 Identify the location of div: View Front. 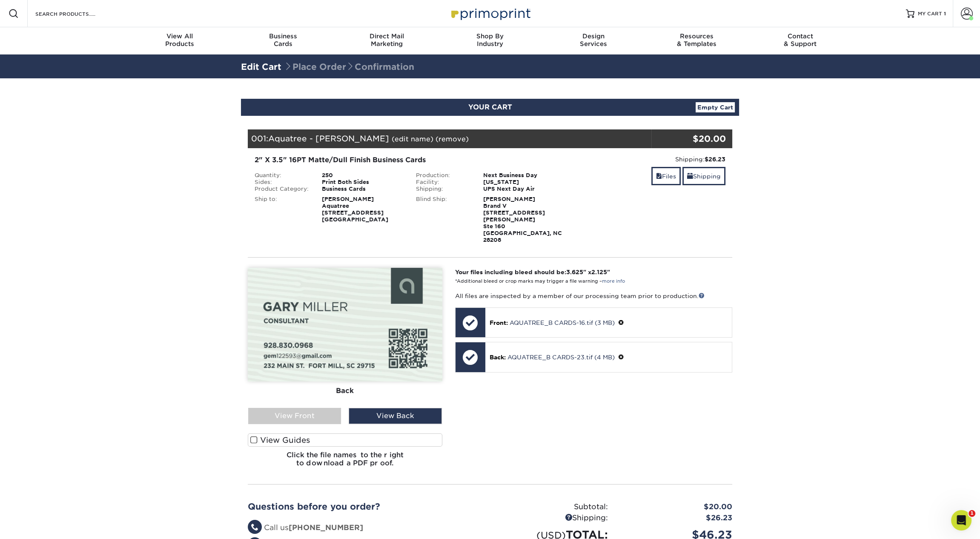
(295, 416).